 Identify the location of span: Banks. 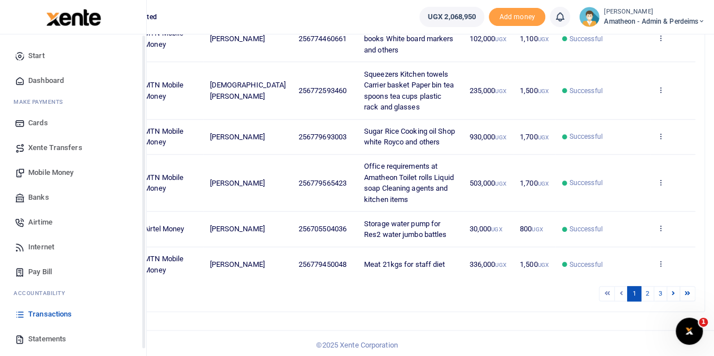
(38, 198).